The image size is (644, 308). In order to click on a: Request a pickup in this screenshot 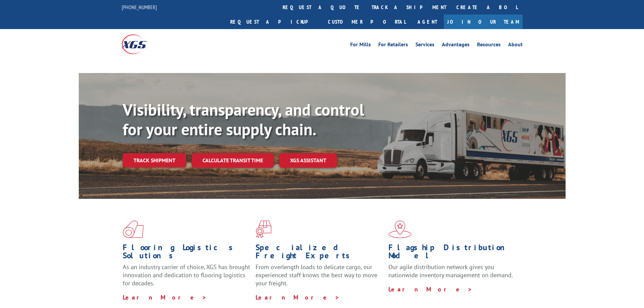, I will do `click(274, 22)`.